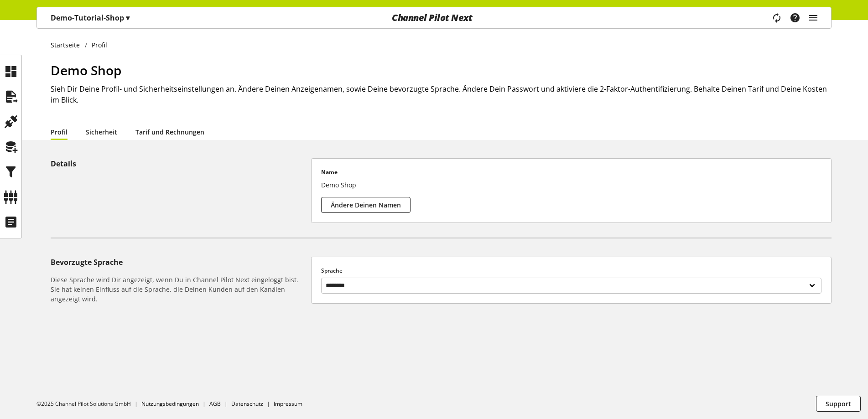 This screenshot has height=419, width=868. Describe the element at coordinates (215, 403) in the screenshot. I see `a: AGB` at that location.